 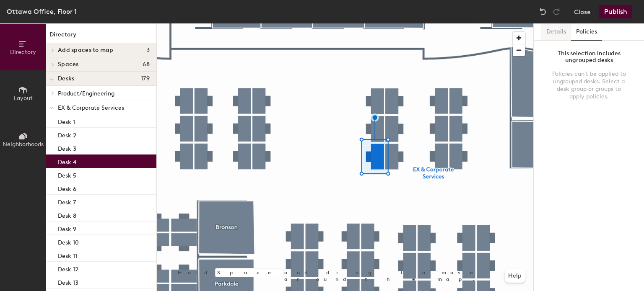 I want to click on button: Policies, so click(x=586, y=32).